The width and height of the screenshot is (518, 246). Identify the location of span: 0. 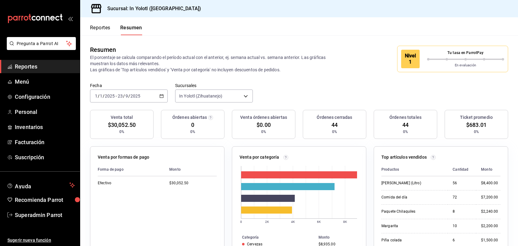
(193, 125).